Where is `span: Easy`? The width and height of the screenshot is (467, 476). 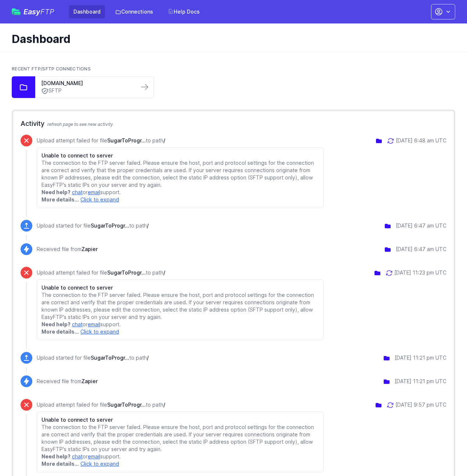
span: Easy is located at coordinates (38, 12).